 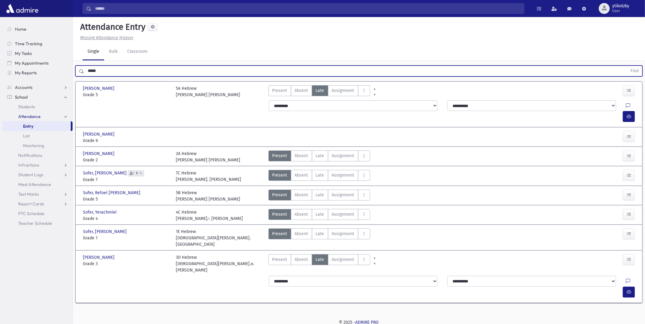 I want to click on span: User, so click(x=620, y=11).